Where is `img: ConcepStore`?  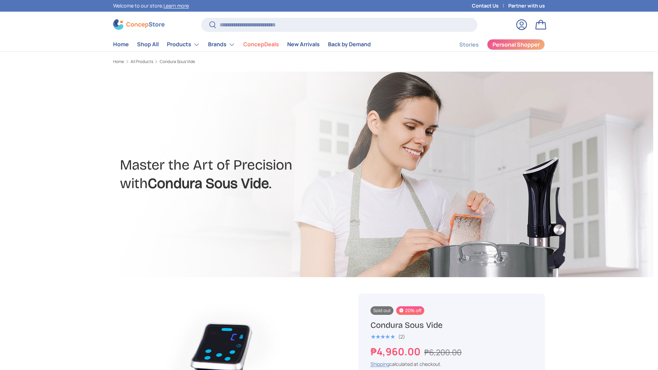
img: ConcepStore is located at coordinates (139, 24).